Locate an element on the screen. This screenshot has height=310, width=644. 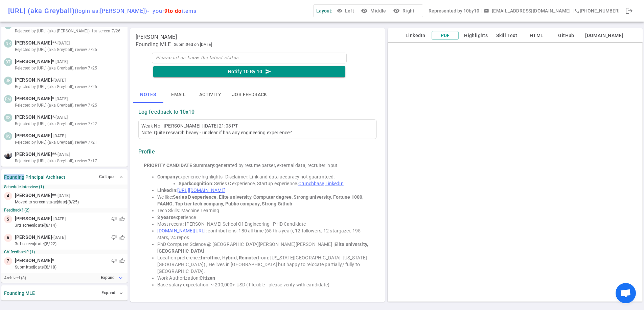
span: Founding MLE is located at coordinates (153, 44).